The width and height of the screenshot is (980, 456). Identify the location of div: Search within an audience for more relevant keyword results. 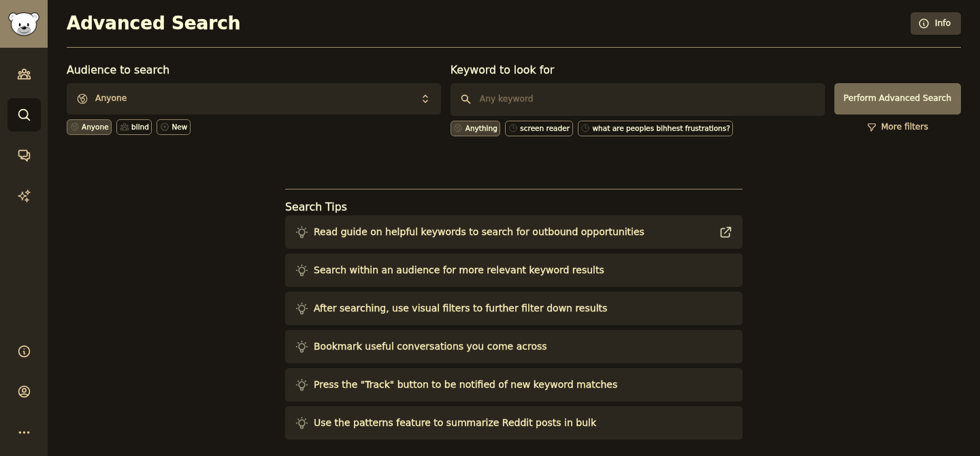
(459, 270).